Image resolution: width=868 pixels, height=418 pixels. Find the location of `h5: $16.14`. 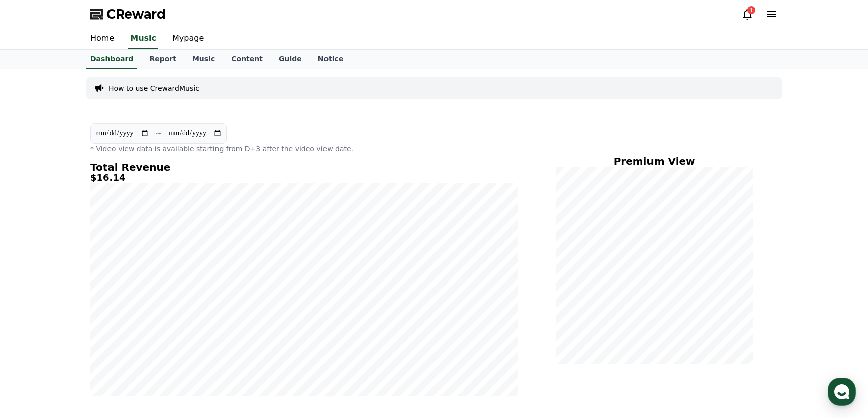

h5: $16.14 is located at coordinates (304, 178).